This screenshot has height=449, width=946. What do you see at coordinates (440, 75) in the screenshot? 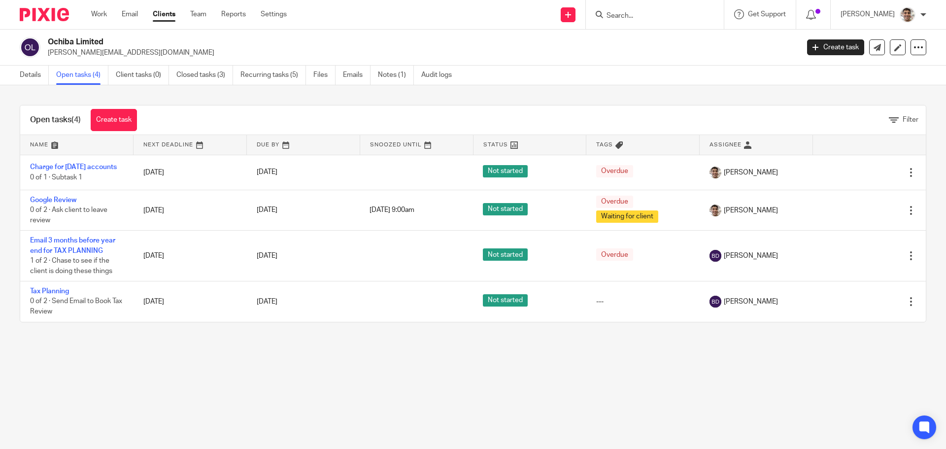
I see `a: Audit logs` at bounding box center [440, 75].